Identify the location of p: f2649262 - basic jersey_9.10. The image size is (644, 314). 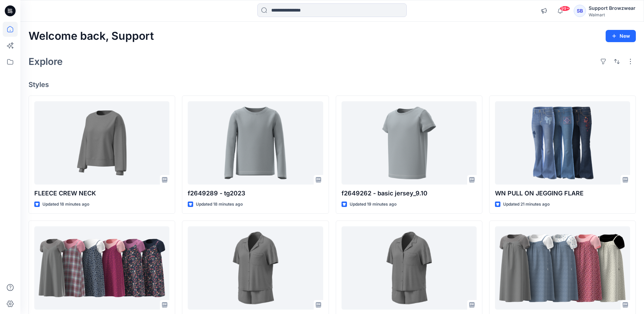
(409, 194).